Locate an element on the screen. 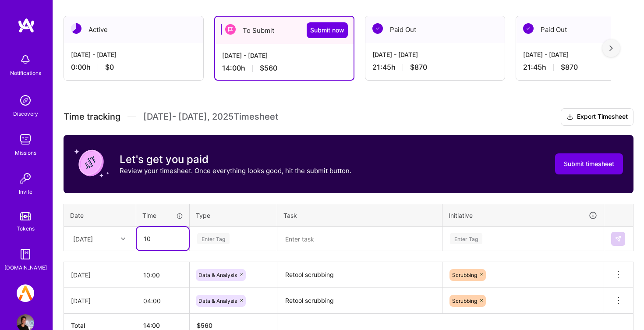 This screenshot has width=644, height=330. button: Submit now is located at coordinates (327, 30).